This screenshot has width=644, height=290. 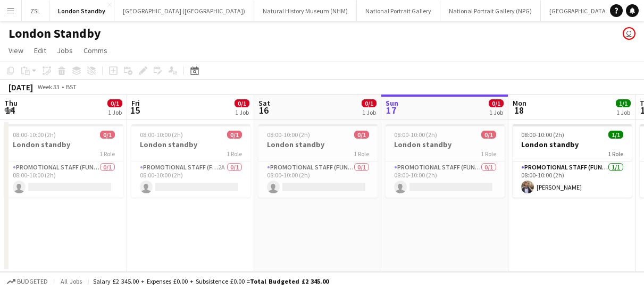 What do you see at coordinates (82, 10) in the screenshot?
I see `button: London Standby` at bounding box center [82, 10].